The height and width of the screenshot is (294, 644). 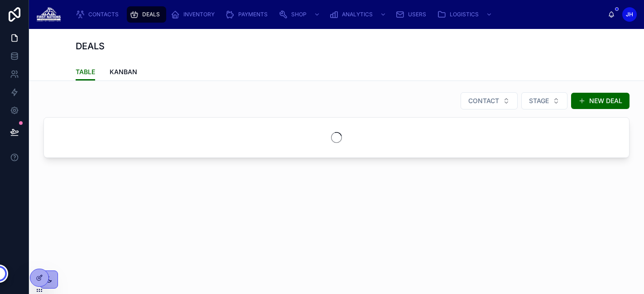 What do you see at coordinates (123, 72) in the screenshot?
I see `span: KANBAN` at bounding box center [123, 72].